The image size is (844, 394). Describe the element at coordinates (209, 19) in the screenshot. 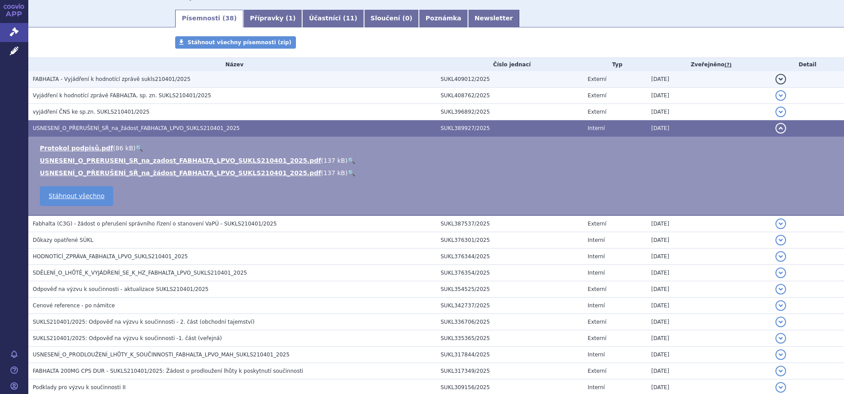

I see `a: Písemnosti (38)` at that location.